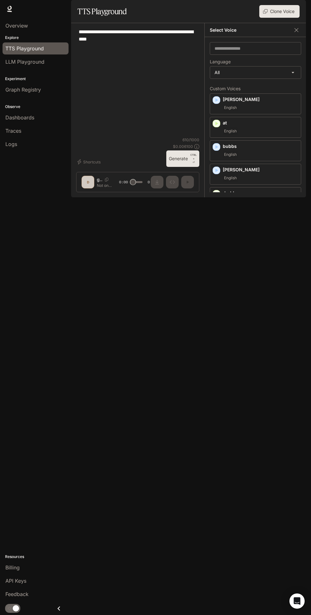 This screenshot has height=615, width=311. I want to click on p: at, so click(260, 123).